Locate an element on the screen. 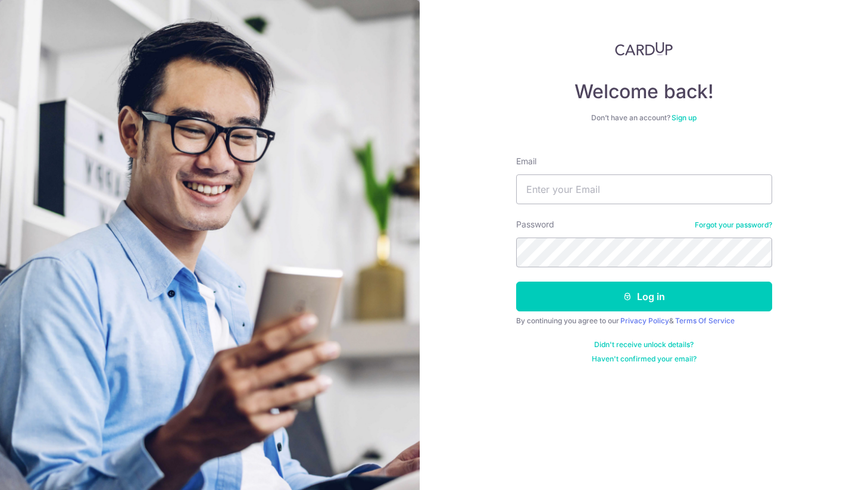  input: Enter your Email is located at coordinates (645, 189).